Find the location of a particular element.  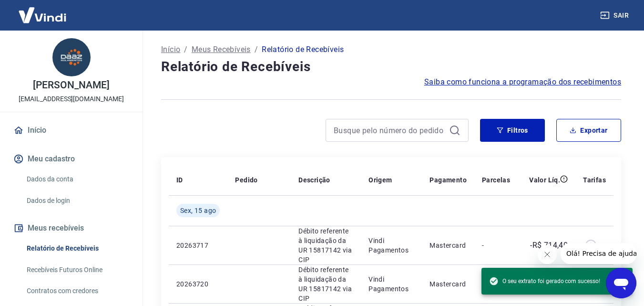

p: Tarifas is located at coordinates (594, 180).